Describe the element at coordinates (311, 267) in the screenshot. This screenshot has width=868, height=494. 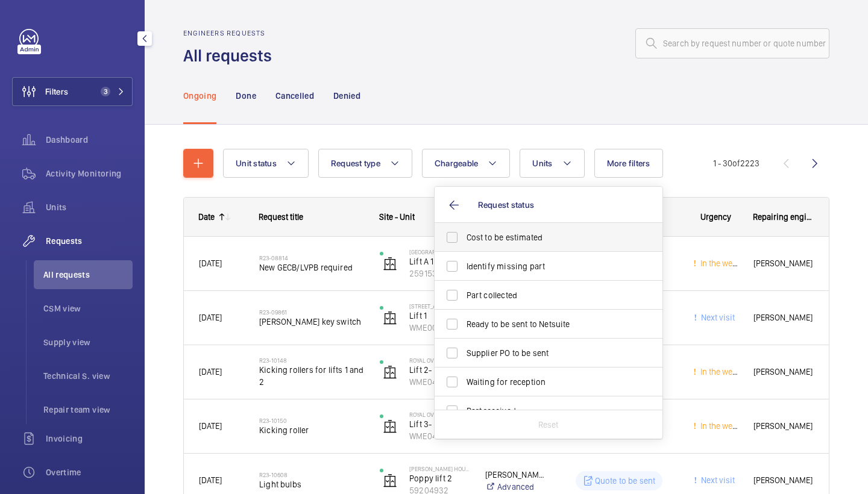
I see `span: New GECB/LVPB required` at that location.